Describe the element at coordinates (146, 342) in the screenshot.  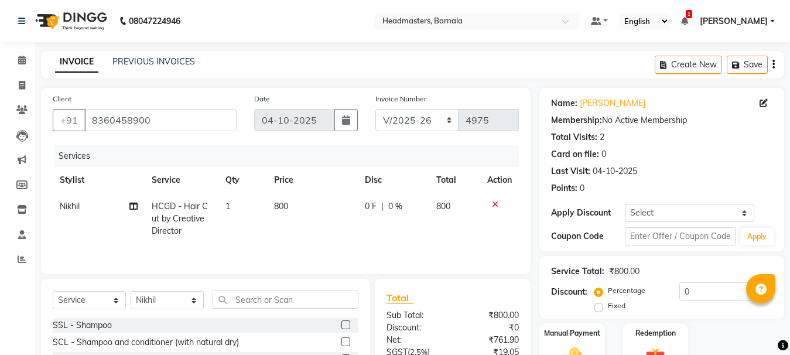
I see `div: SCL - Shampoo and conditioner (with natural dry)` at that location.